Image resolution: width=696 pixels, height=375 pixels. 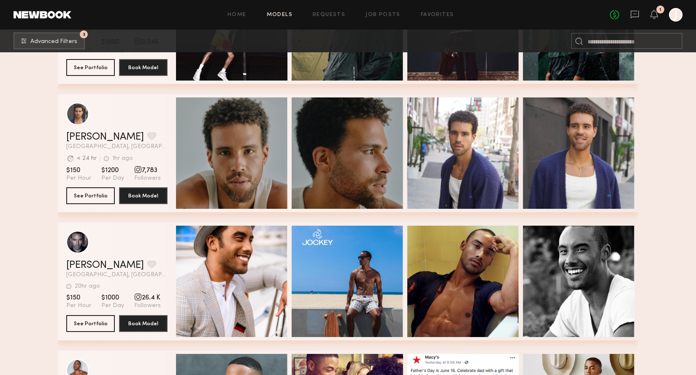 What do you see at coordinates (54, 42) in the screenshot?
I see `span: Advanced Filters` at bounding box center [54, 42].